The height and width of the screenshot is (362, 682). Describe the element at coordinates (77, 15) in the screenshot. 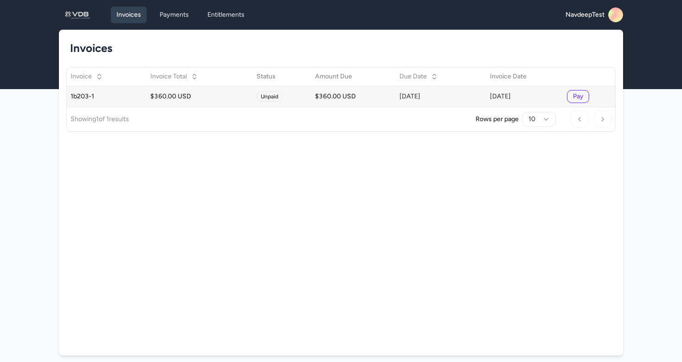

I see `img: logo_1740403428.png` at that location.